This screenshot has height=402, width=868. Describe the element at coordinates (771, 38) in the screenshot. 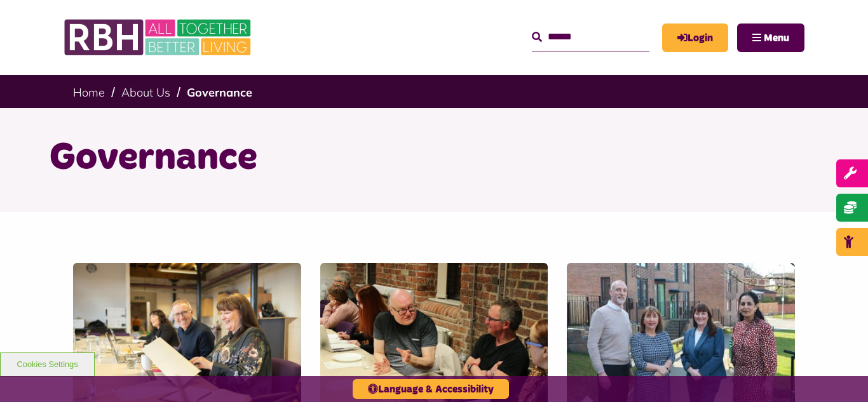

I see `button: Navigation` at that location.